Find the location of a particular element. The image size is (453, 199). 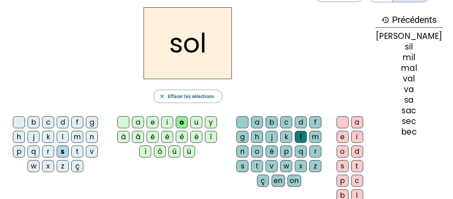

div: mal is located at coordinates (409, 68).